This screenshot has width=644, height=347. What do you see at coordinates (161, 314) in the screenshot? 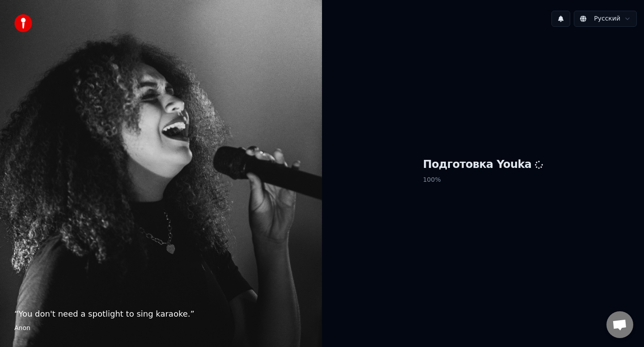
I see `p: “ You don't need a spotlight to sing karaoke. ”` at bounding box center [161, 314].